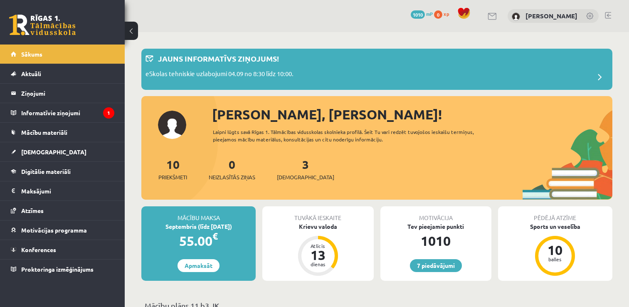 This screenshot has width=629, height=307. Describe the element at coordinates (62, 210) in the screenshot. I see `a: Atzīmes` at that location.